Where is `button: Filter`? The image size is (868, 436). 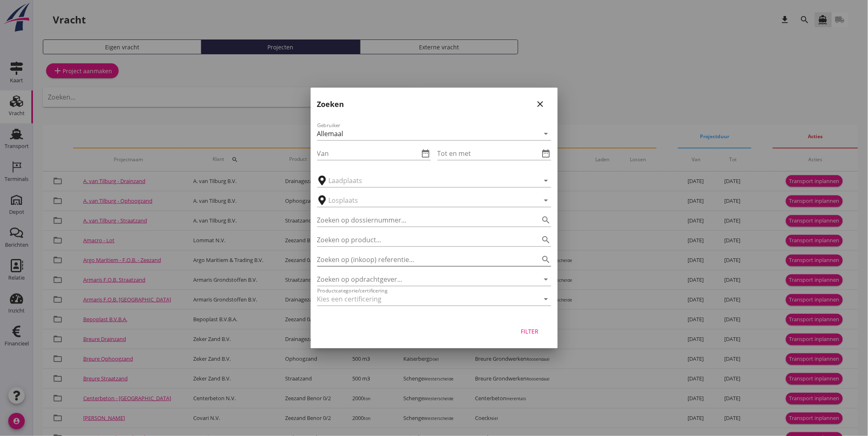 button: Filter is located at coordinates (530, 331).